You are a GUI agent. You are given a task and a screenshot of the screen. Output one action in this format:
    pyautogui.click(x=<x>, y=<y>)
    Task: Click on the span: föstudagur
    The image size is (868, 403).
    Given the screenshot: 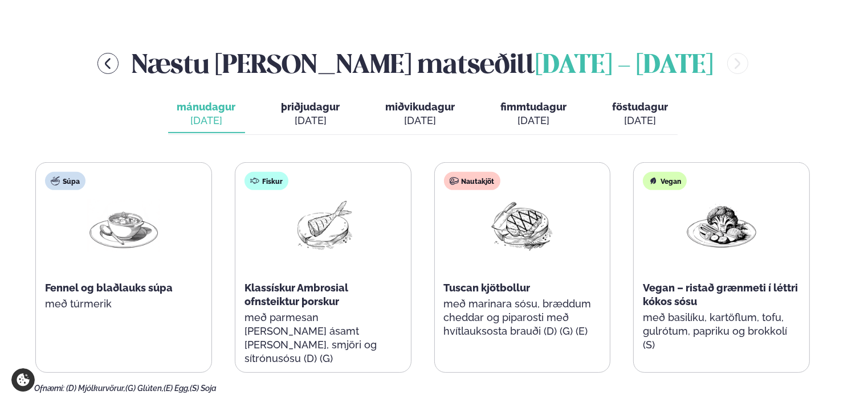 What is the action you would take?
    pyautogui.click(x=640, y=107)
    